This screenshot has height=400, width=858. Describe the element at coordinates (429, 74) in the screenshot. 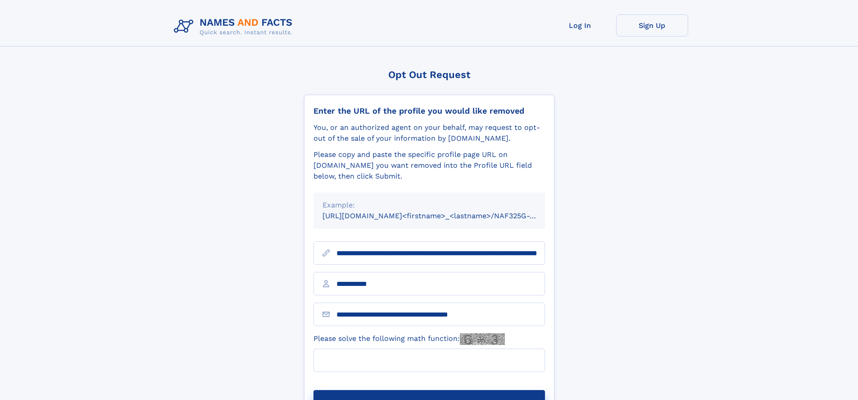

I see `div: Opt Out Request` at that location.